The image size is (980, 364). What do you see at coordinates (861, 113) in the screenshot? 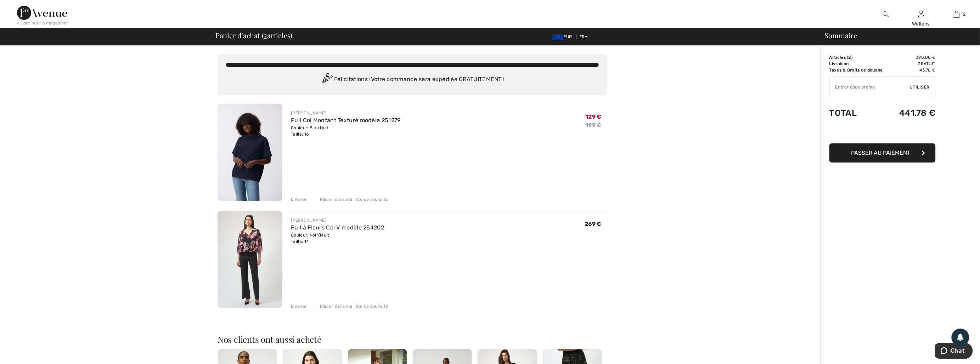
I see `td: Total` at bounding box center [861, 113].